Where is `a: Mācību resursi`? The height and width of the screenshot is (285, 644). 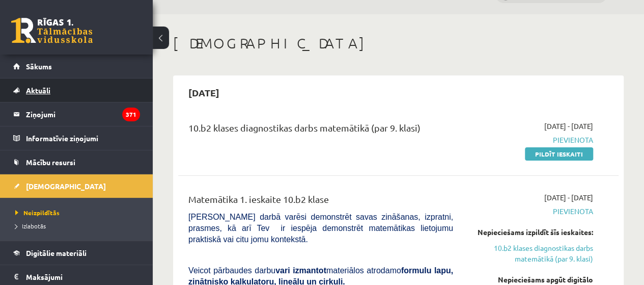
a: Mācību resursi is located at coordinates (76, 162).